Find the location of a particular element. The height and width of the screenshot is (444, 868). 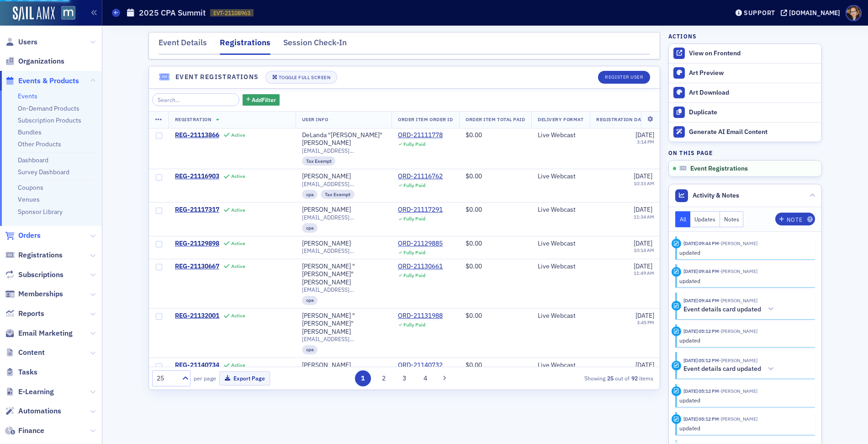

a: REG-21117317Active is located at coordinates (232, 210).